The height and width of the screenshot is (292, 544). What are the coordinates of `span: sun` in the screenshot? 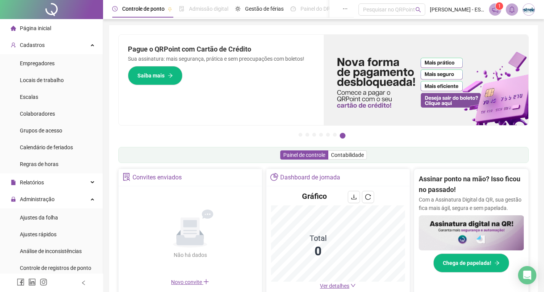 It's located at (238, 9).